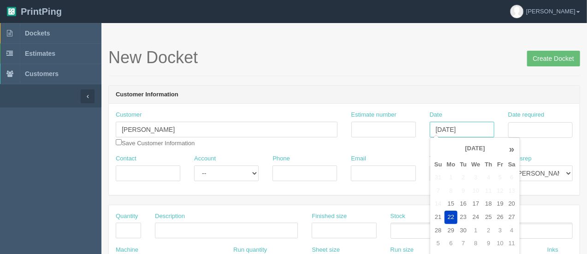 The image size is (587, 254). What do you see at coordinates (281, 159) in the screenshot?
I see `label: Phone` at bounding box center [281, 159].